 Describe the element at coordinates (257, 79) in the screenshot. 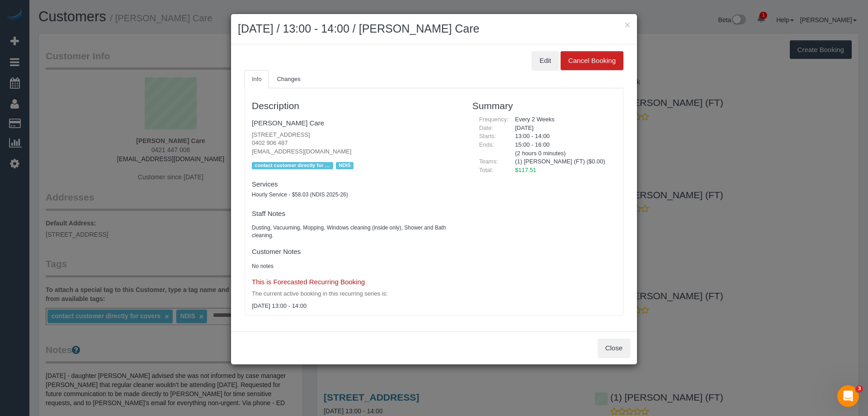

I see `a: Info` at that location.